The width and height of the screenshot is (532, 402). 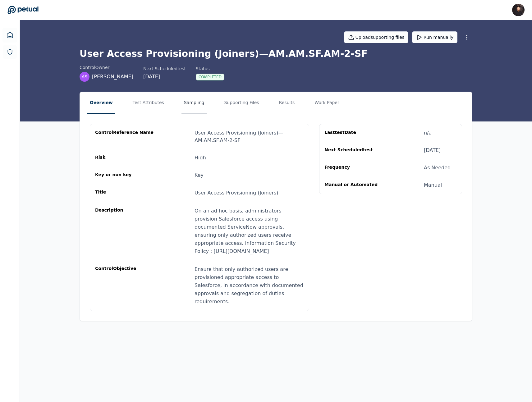 I want to click on button: Run manually, so click(x=434, y=37).